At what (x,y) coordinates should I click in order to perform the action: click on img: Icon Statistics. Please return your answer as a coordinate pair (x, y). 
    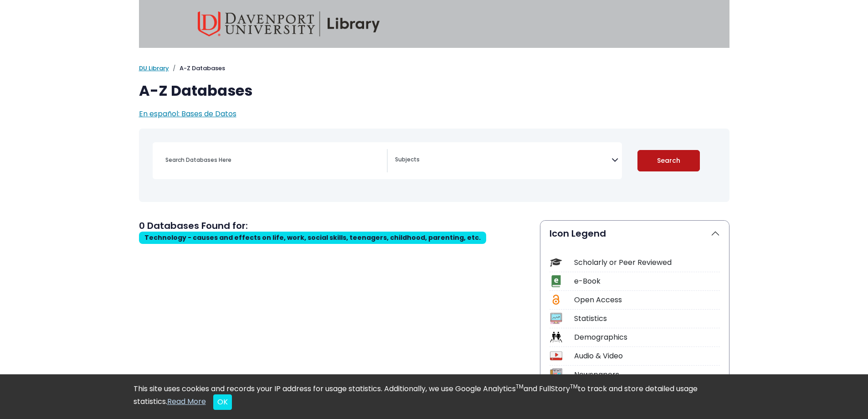
    Looking at the image, I should click on (556, 318).